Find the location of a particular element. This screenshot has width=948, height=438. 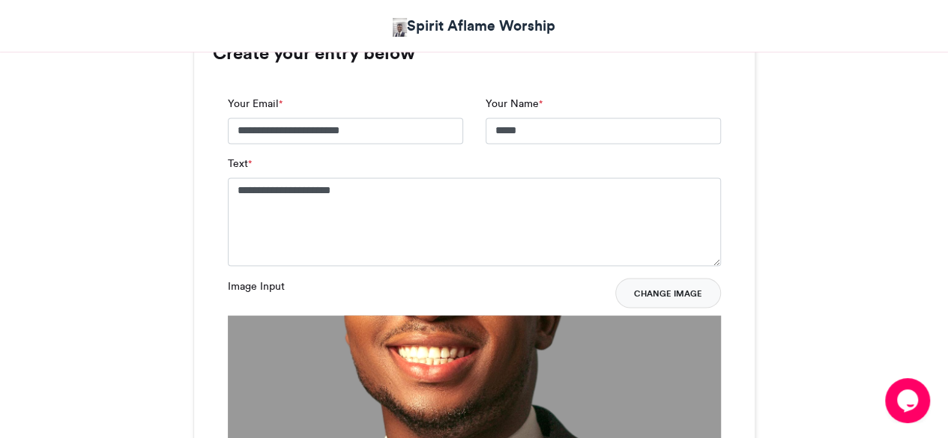

img: Emmanuel Thompson is located at coordinates (399, 27).